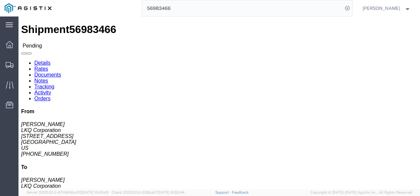 The height and width of the screenshot is (196, 420). What do you see at coordinates (240, 192) in the screenshot?
I see `a: Feedback` at bounding box center [240, 192].